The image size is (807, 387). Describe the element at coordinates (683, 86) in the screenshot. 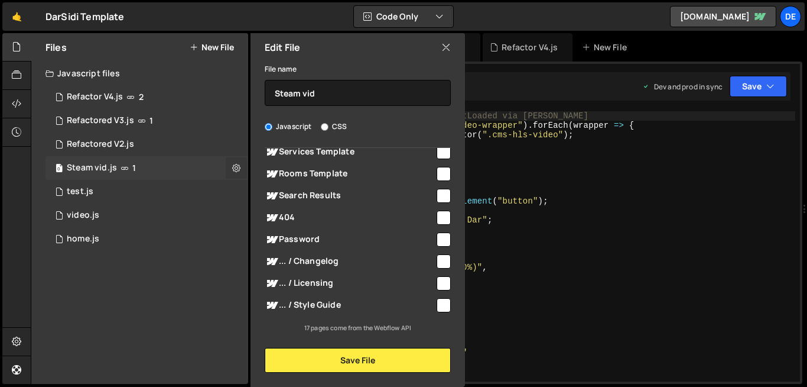

I see `div: Dev and prod in sync` at that location.